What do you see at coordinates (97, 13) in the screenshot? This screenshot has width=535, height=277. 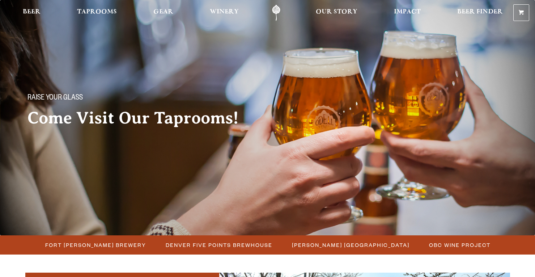 I see `a: Taprooms` at bounding box center [97, 13].